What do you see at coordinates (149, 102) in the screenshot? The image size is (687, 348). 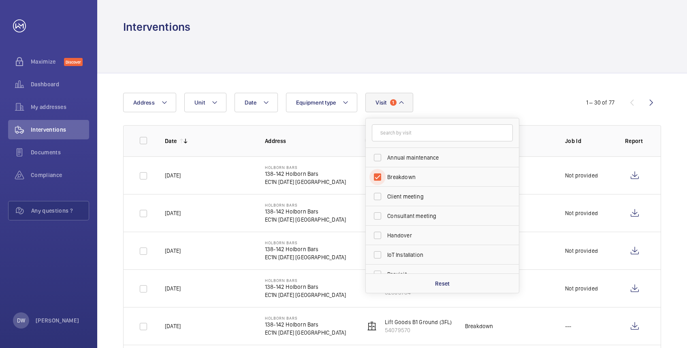 I see `button: Address` at bounding box center [149, 102].